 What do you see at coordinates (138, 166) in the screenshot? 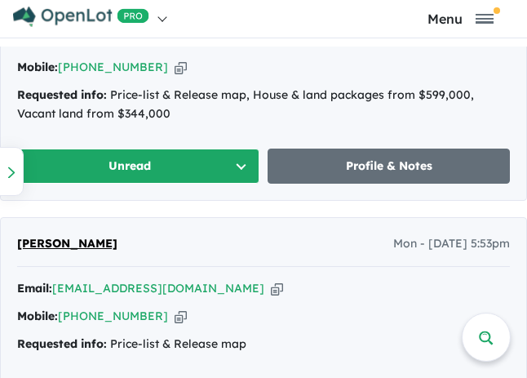
I see `button: Unread` at bounding box center [138, 166].